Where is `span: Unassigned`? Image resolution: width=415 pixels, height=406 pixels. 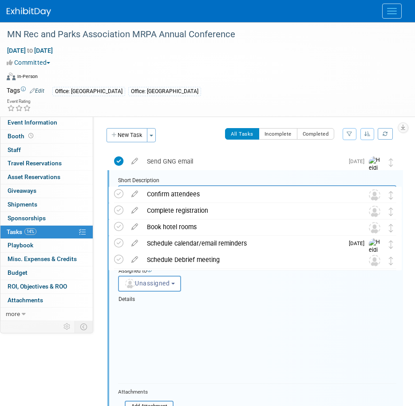
span: Unassigned is located at coordinates (147, 283).